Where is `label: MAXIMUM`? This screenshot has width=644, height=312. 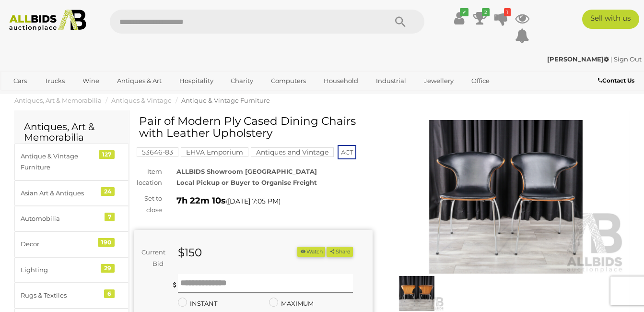
label: MAXIMUM is located at coordinates (291, 304).